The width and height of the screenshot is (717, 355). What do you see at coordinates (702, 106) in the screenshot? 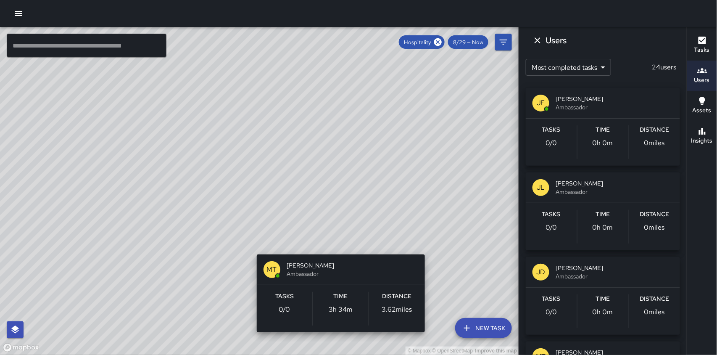
I see `button: Assets` at bounding box center [702, 106].